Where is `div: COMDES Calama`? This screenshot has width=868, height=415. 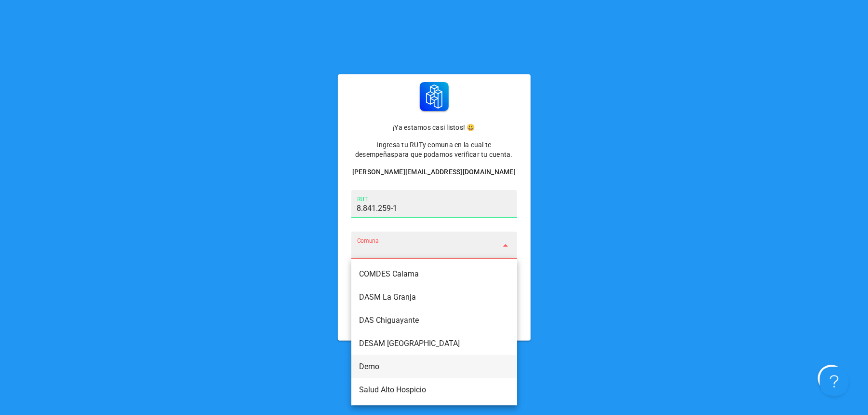
div: COMDES Calama is located at coordinates (434, 274).